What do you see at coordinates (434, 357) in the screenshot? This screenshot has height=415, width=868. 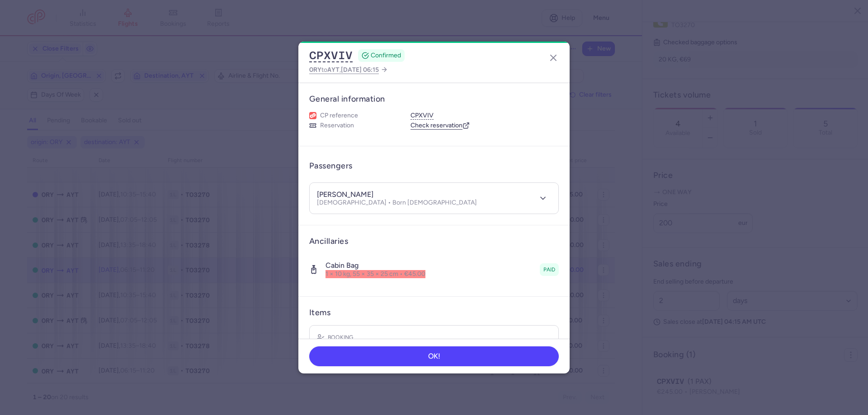 I see `button: OK!` at bounding box center [434, 357].